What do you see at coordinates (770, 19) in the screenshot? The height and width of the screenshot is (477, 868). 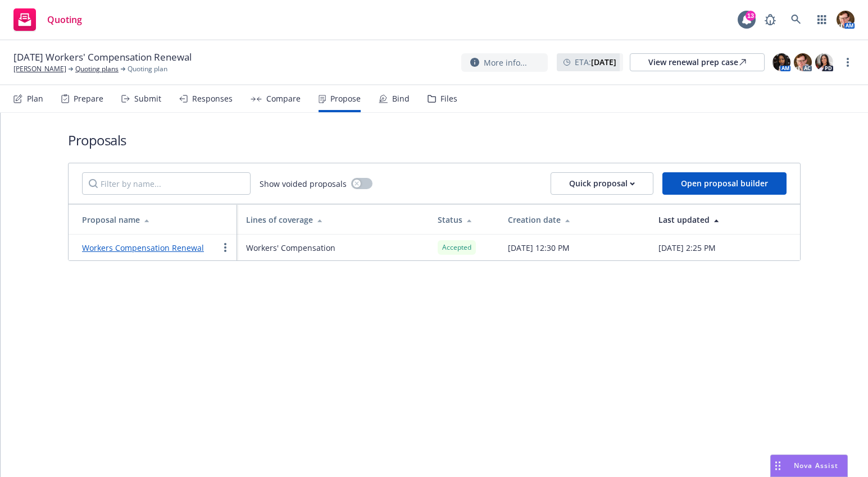 I see `a: Report a Bug` at bounding box center [770, 19].